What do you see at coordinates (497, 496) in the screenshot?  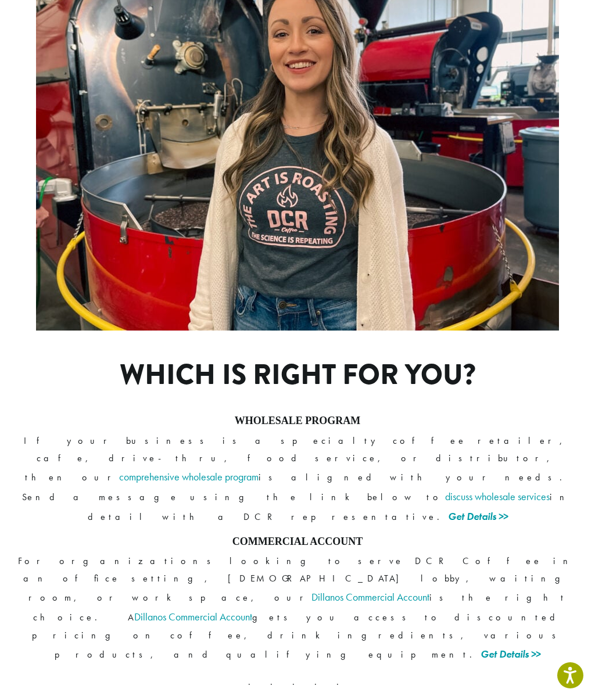 I see `a: discuss wholesale services` at bounding box center [497, 496].